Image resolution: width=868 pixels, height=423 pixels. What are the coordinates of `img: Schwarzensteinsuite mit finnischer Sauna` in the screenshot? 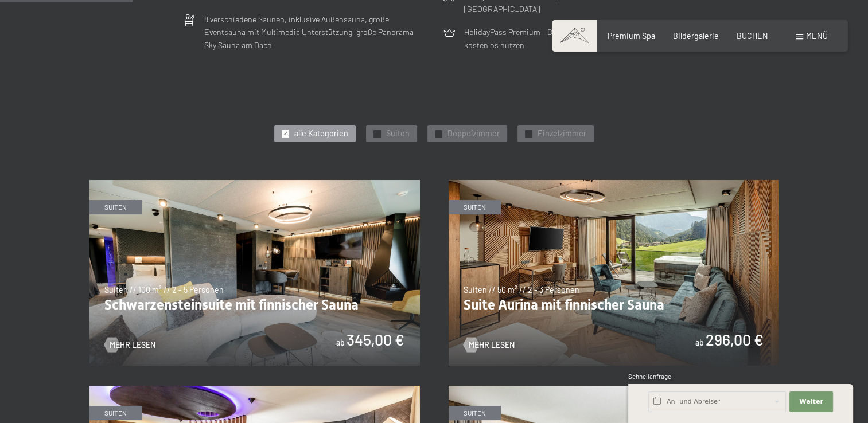 It's located at (255, 273).